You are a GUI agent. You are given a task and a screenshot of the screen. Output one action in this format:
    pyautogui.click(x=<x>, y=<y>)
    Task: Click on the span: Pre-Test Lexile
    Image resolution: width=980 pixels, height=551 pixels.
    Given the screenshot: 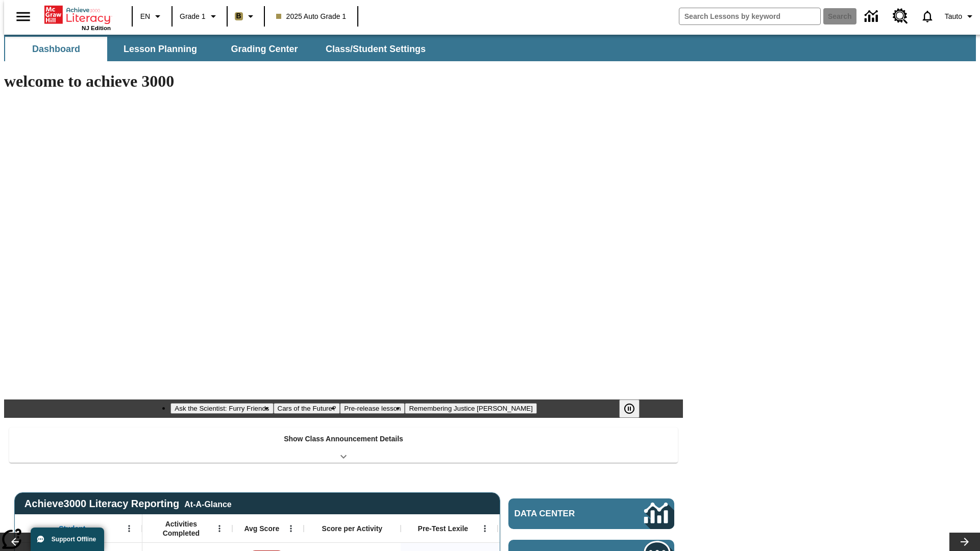 What is the action you would take?
    pyautogui.click(x=443, y=528)
    